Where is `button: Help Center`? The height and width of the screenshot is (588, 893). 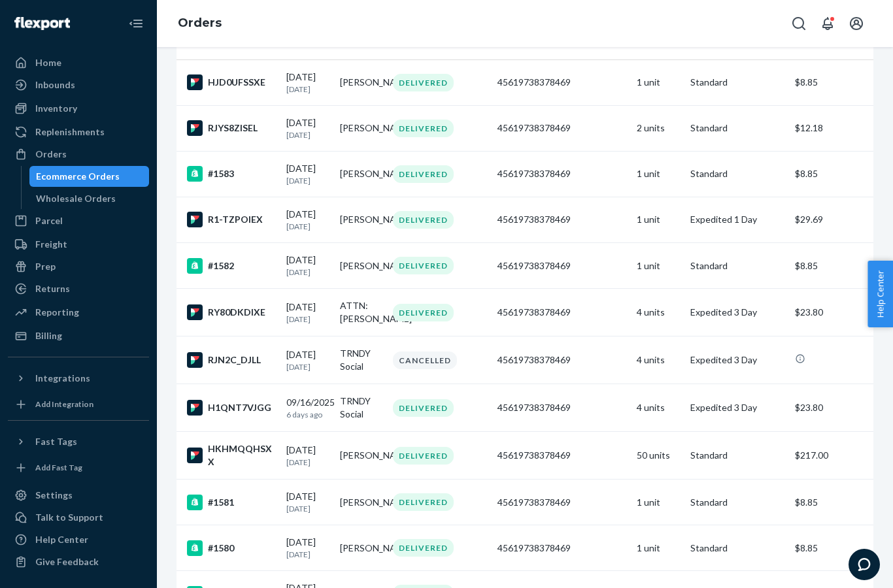 button: Help Center is located at coordinates (879, 294).